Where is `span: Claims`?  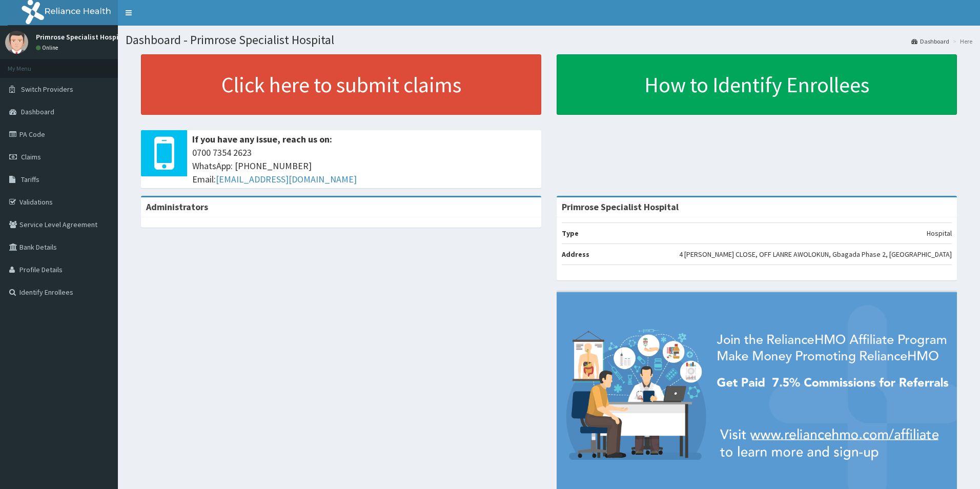 span: Claims is located at coordinates (31, 157).